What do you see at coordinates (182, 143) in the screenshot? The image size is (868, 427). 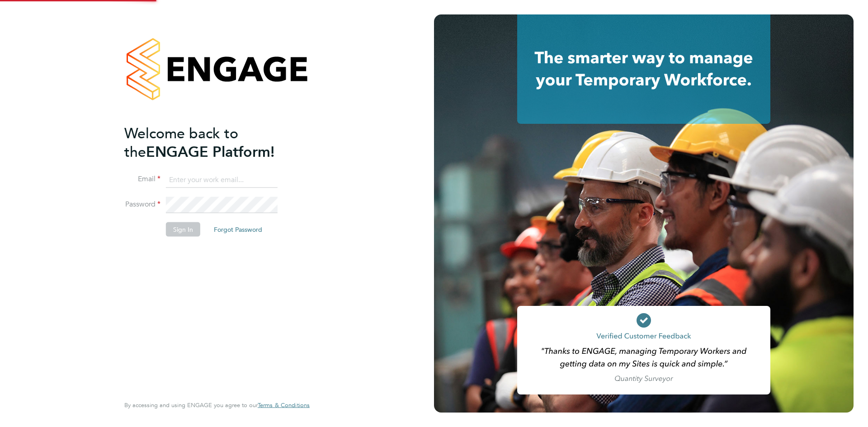 I see `span: Welcome back to the` at bounding box center [182, 143].